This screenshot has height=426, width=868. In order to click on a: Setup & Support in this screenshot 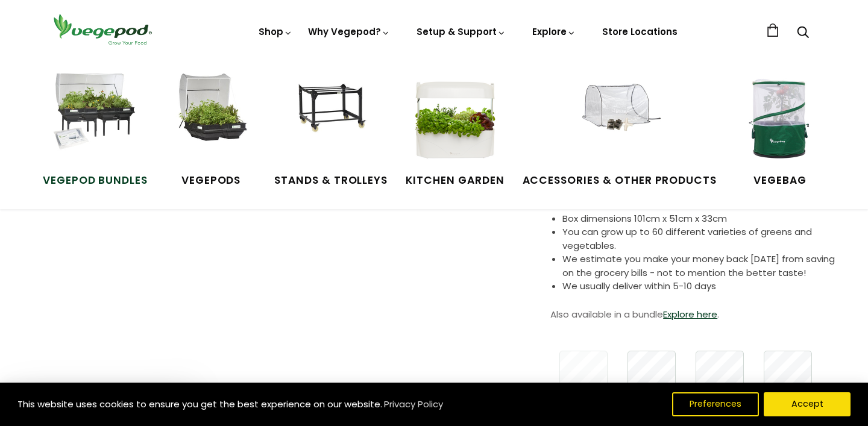, I will do `click(461, 31)`.